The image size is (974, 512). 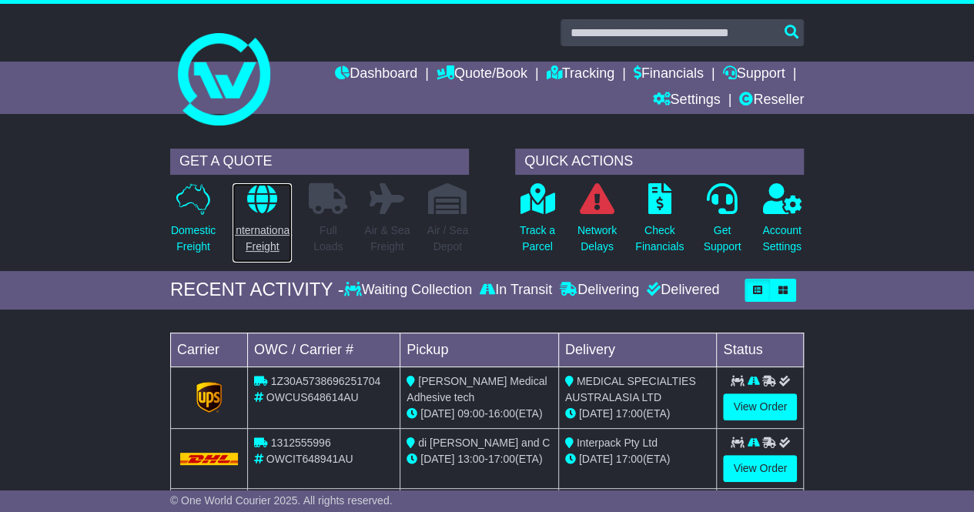 I want to click on a: Financials, so click(x=669, y=75).